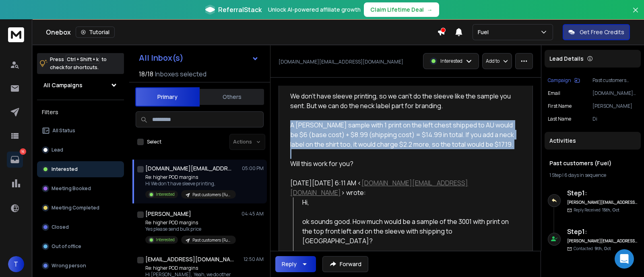  What do you see at coordinates (15, 160) in the screenshot?
I see `a: 16` at bounding box center [15, 160].